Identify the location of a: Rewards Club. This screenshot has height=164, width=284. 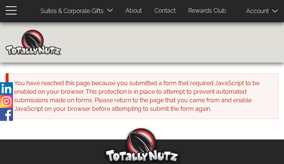
(207, 11).